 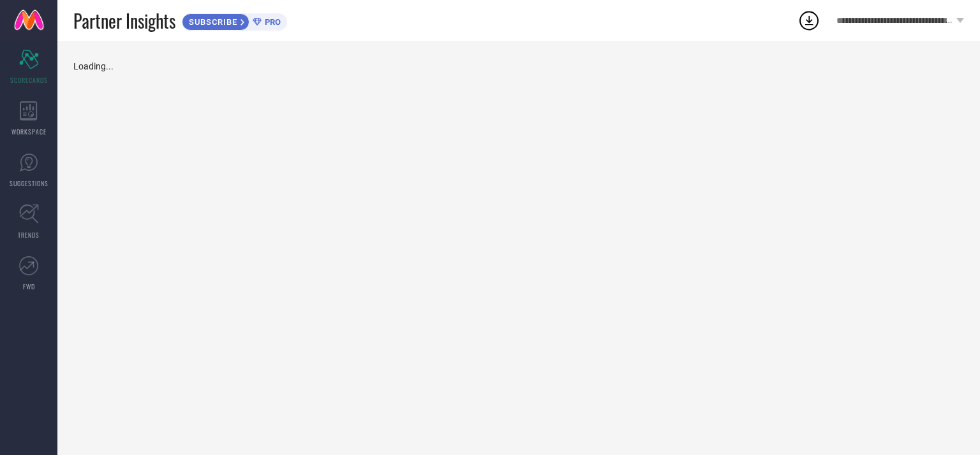 What do you see at coordinates (271, 22) in the screenshot?
I see `span: PRO` at bounding box center [271, 22].